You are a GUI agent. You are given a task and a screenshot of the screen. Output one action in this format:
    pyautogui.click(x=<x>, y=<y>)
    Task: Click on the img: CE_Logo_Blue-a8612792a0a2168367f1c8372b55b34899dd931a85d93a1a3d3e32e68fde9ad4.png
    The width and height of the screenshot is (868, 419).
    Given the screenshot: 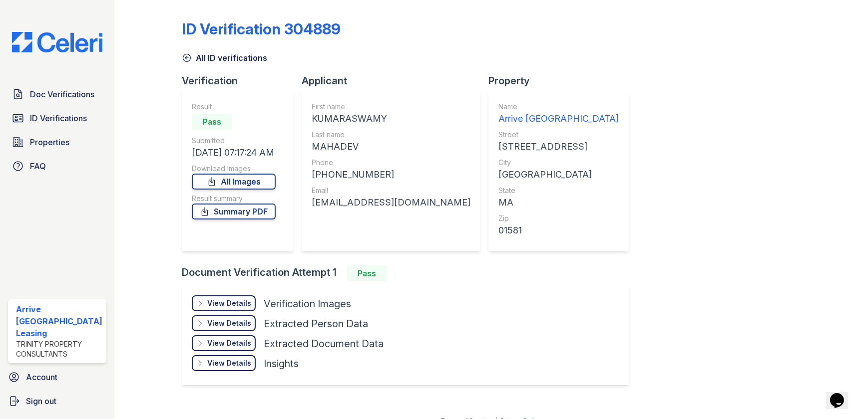 What is the action you would take?
    pyautogui.click(x=57, y=42)
    